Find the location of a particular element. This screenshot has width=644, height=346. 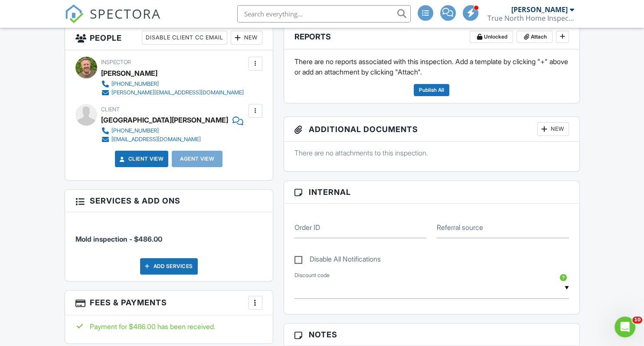

h3: Internal is located at coordinates (431, 192).